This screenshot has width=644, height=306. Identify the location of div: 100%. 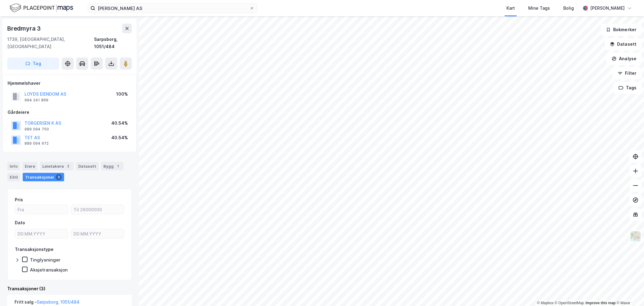
(122, 94).